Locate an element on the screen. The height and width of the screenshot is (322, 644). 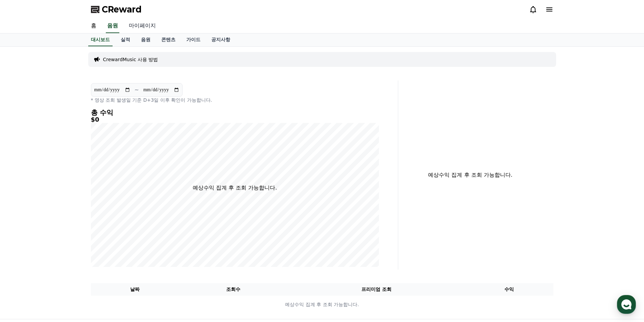
h4: 총 수익 is located at coordinates (235, 112).